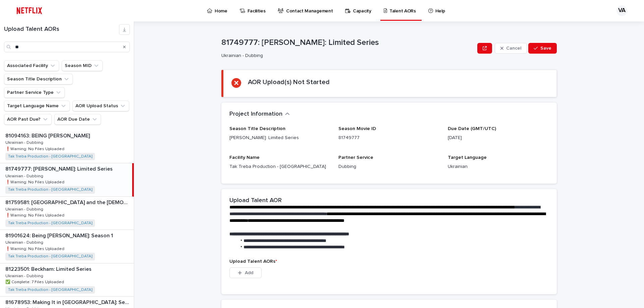 Image resolution: width=644 pixels, height=308 pixels. Describe the element at coordinates (38, 79) in the screenshot. I see `button: Season Title Description` at that location.